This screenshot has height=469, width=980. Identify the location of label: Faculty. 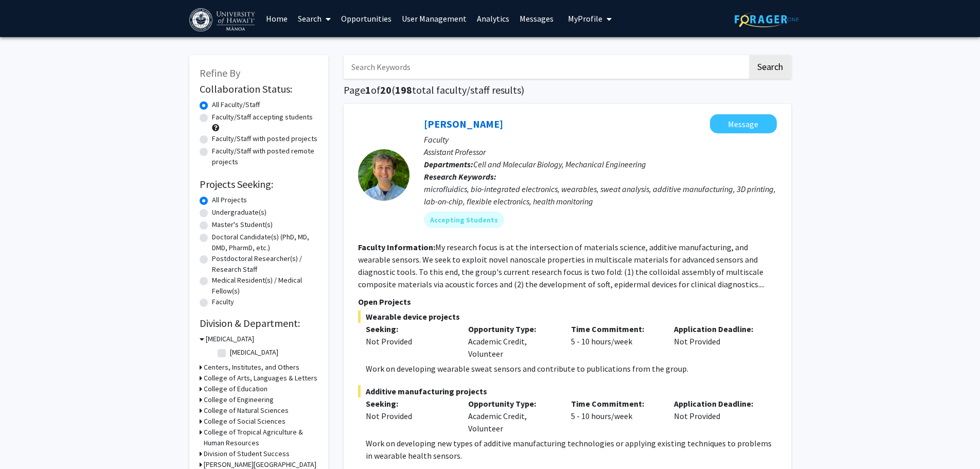
(223, 302).